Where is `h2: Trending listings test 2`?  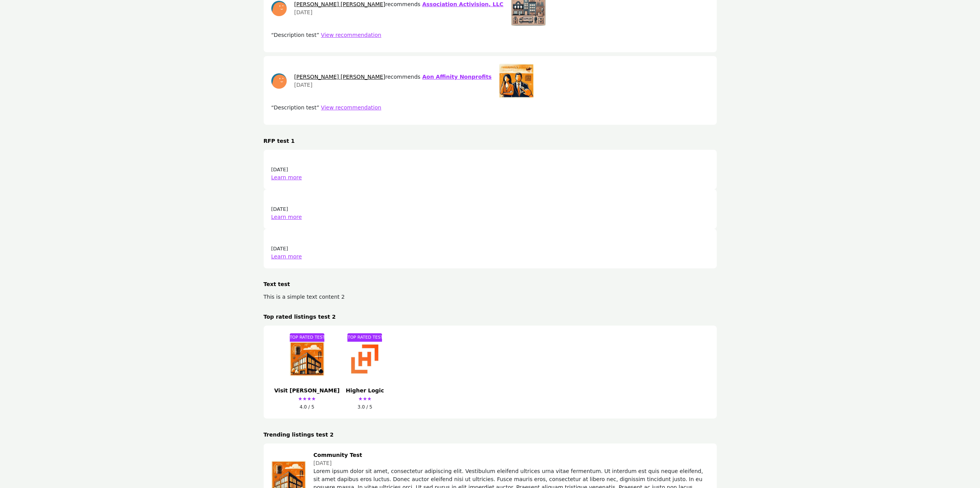
h2: Trending listings test 2 is located at coordinates (490, 435).